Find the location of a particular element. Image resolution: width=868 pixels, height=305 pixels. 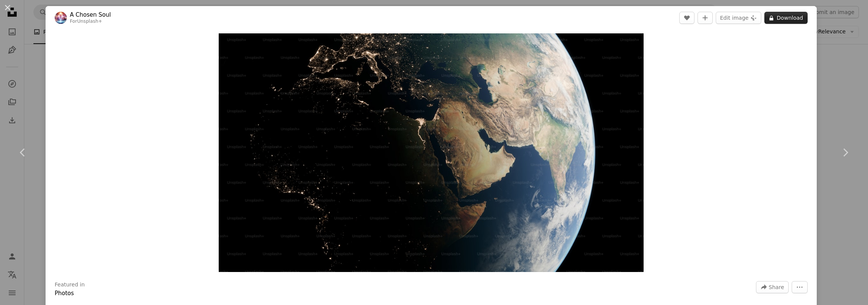

button: Share this image is located at coordinates (772, 287).